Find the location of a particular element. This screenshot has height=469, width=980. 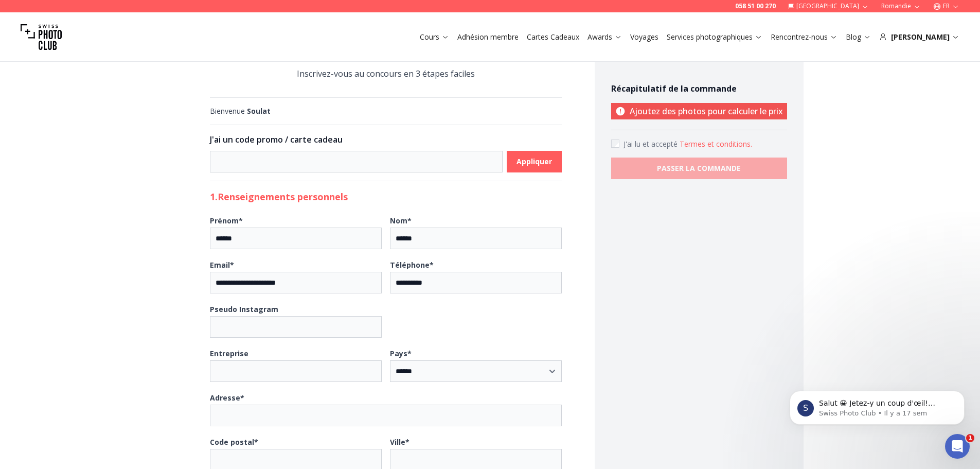

b: Pays * is located at coordinates (401, 353).